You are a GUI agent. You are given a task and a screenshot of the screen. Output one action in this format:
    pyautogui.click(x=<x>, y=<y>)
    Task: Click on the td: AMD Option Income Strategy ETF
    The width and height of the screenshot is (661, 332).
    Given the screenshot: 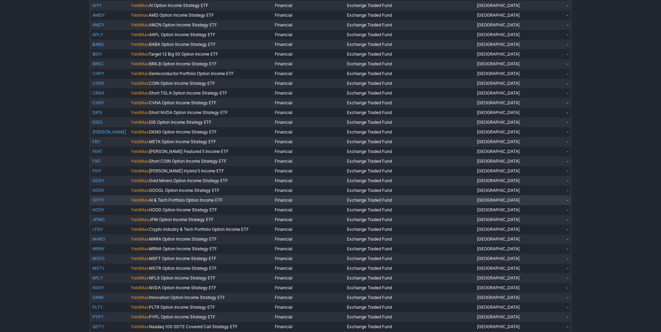 What is the action you would take?
    pyautogui.click(x=201, y=15)
    